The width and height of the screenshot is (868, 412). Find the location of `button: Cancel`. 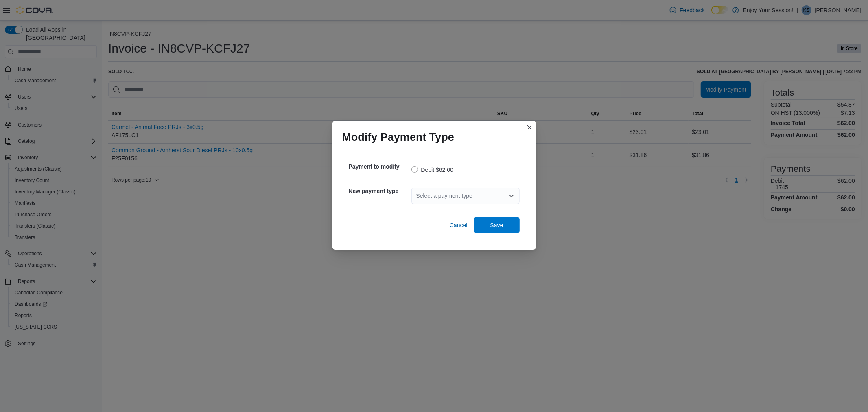

button: Cancel is located at coordinates (458, 225).